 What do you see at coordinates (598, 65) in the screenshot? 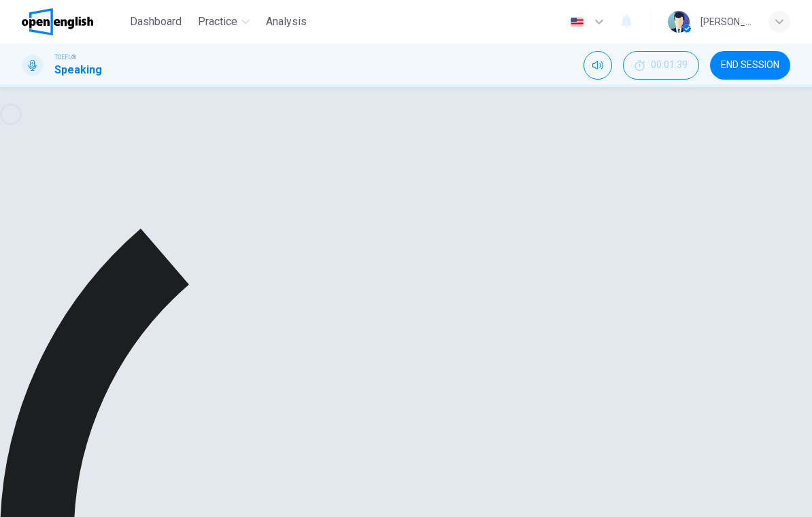
I see `div: Mute` at bounding box center [598, 65].